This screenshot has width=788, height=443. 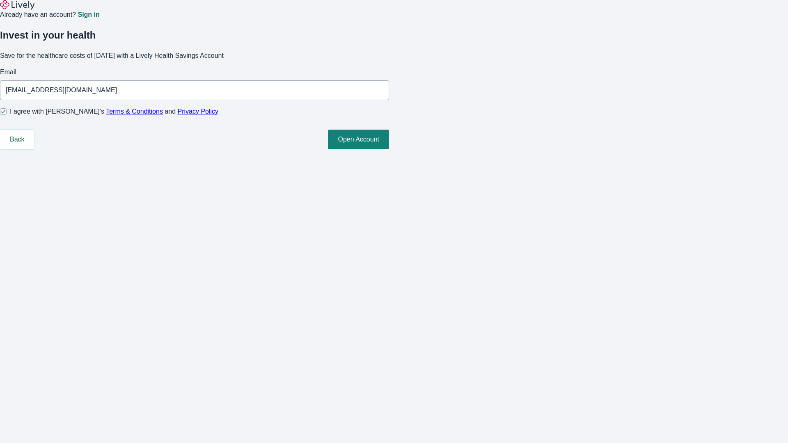 I want to click on button: Open Account, so click(x=358, y=140).